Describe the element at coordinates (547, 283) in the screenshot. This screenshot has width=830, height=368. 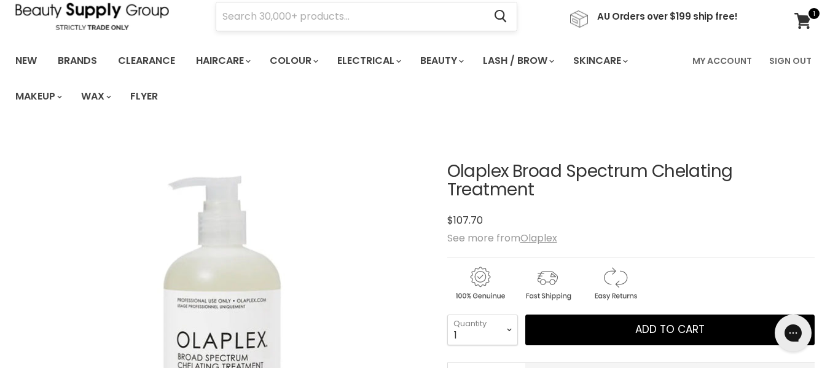
I see `img: shipping.gif` at that location.